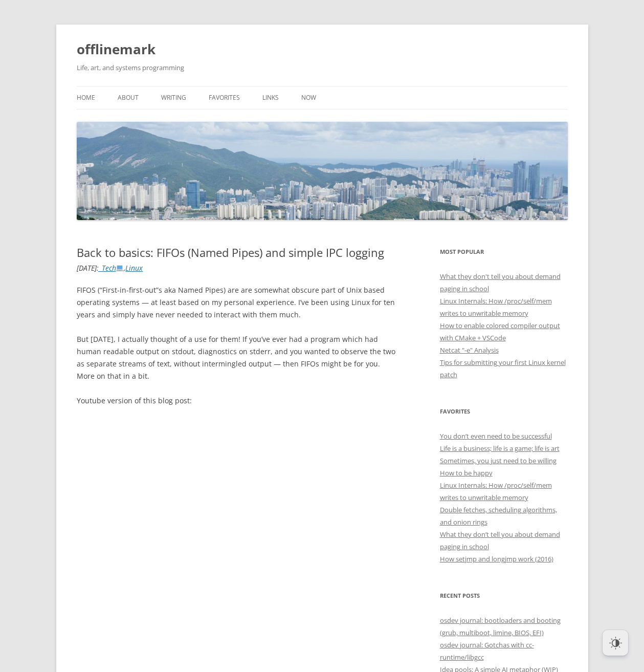 The image size is (644, 672). What do you see at coordinates (496, 436) in the screenshot?
I see `a: You don’t even need to be successful` at bounding box center [496, 436].